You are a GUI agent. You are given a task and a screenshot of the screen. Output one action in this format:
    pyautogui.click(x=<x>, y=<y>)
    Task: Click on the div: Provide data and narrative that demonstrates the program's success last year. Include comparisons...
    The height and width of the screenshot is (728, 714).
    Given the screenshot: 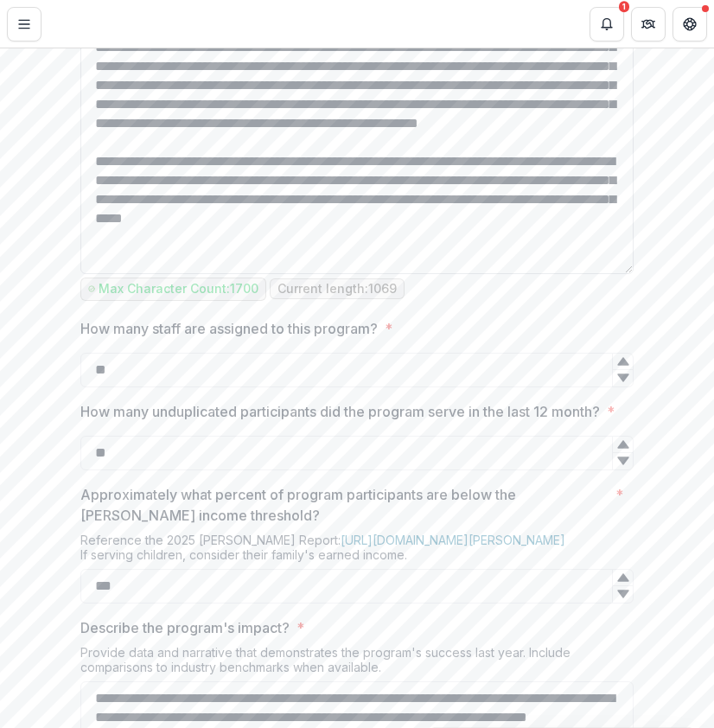 What is the action you would take?
    pyautogui.click(x=357, y=663)
    